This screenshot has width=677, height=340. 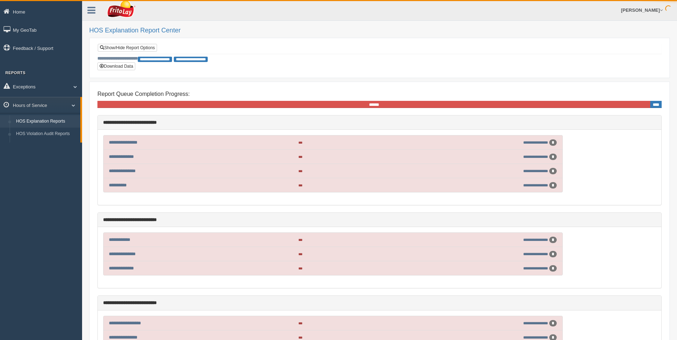 What do you see at coordinates (379, 94) in the screenshot?
I see `h4: Report Queue Completion Progress:` at bounding box center [379, 94].